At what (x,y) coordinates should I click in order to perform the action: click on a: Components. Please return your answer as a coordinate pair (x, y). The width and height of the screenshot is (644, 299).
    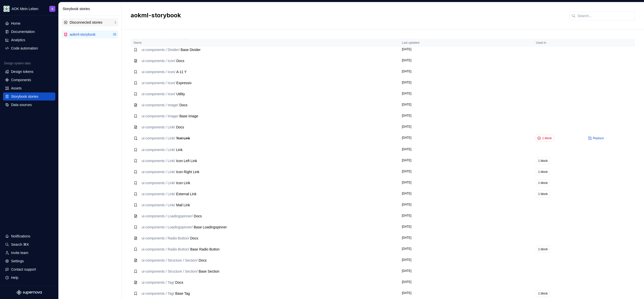
    Looking at the image, I should click on (29, 80).